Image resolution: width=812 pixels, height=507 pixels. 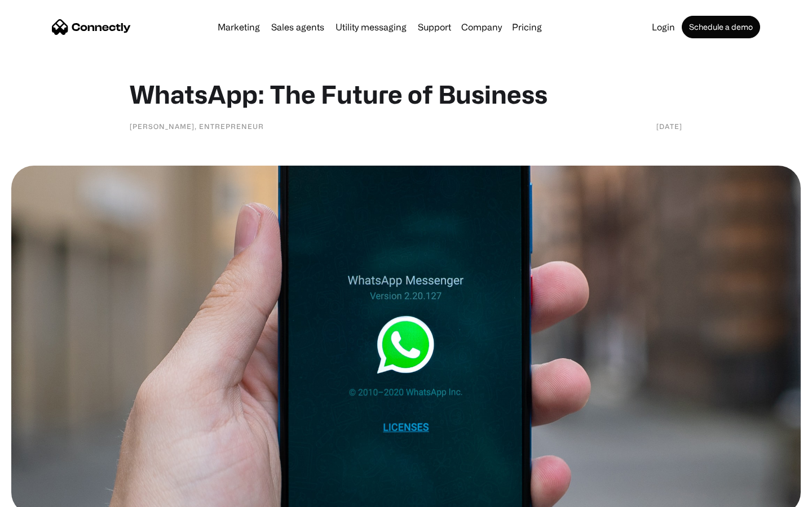 What do you see at coordinates (526, 27) in the screenshot?
I see `a: Pricing` at bounding box center [526, 27].